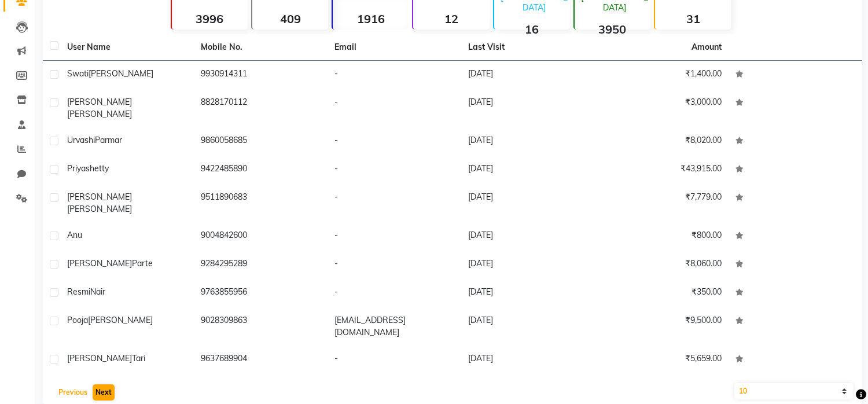 The image size is (868, 404). What do you see at coordinates (661, 265) in the screenshot?
I see `td: ₹8,060.00` at bounding box center [661, 265].